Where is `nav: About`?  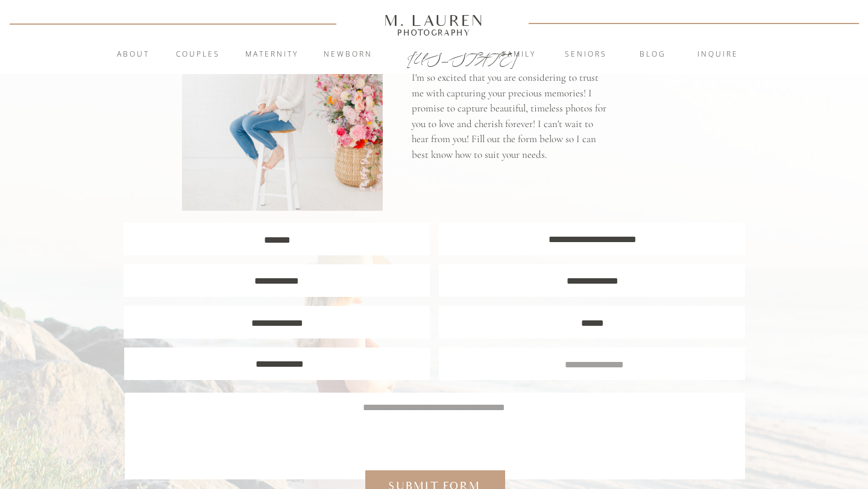 nav: About is located at coordinates (133, 55).